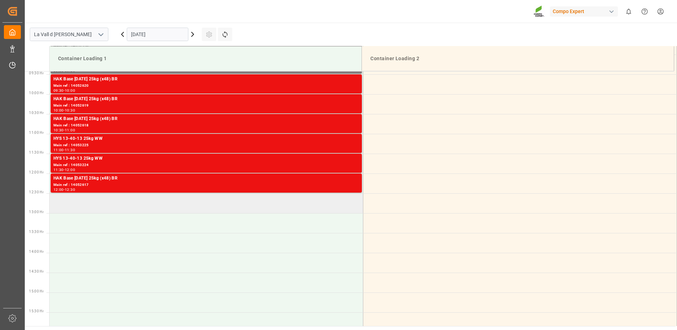  What do you see at coordinates (36, 192) in the screenshot?
I see `span: 12:30 Hr` at bounding box center [36, 192].